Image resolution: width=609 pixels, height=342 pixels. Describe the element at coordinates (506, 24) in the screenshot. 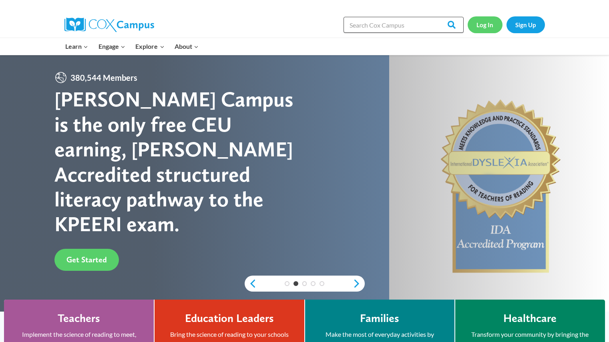

I see `nav: Secondary Navigation` at that location.